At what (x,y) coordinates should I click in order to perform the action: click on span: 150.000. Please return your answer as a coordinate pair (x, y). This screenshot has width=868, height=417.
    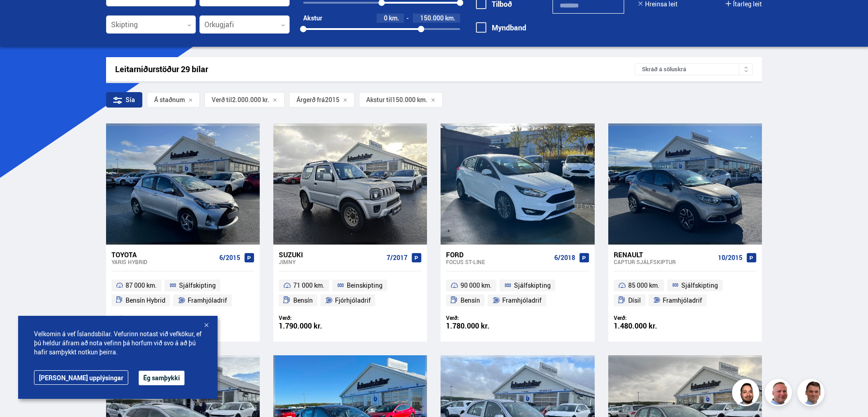
    Looking at the image, I should click on (432, 18).